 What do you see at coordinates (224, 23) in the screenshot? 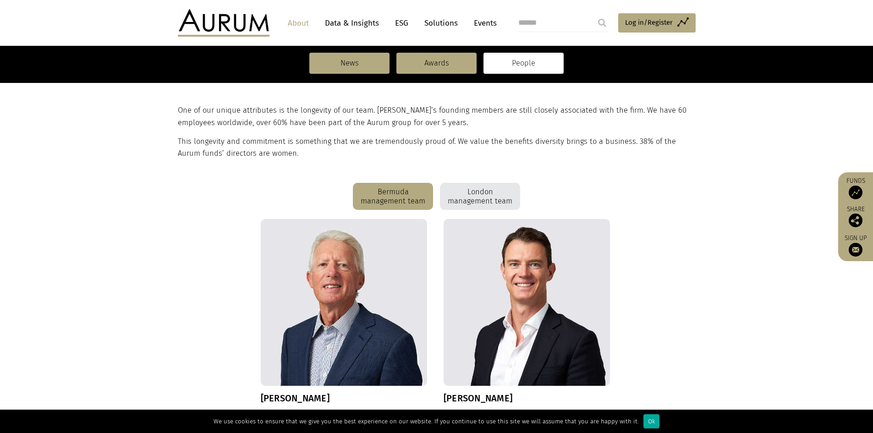
I see `img: Aurum` at bounding box center [224, 23].